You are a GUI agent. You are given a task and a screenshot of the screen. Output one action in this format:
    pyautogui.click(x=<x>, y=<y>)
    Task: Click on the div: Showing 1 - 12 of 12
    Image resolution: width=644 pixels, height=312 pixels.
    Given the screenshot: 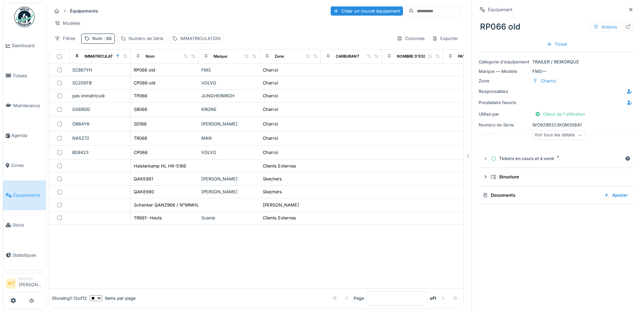 What is the action you would take?
    pyautogui.click(x=69, y=298)
    